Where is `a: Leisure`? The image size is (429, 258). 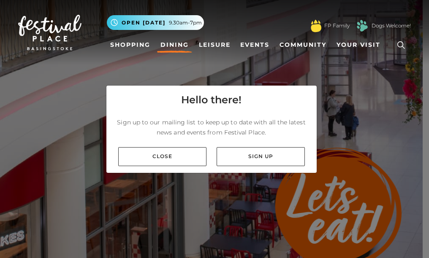
a: Leisure is located at coordinates (214, 45).